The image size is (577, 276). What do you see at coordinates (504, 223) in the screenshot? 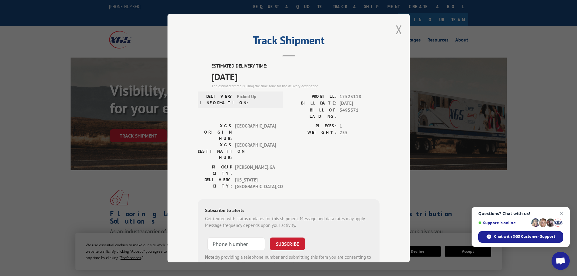
I see `span: Support is online` at bounding box center [504, 223].